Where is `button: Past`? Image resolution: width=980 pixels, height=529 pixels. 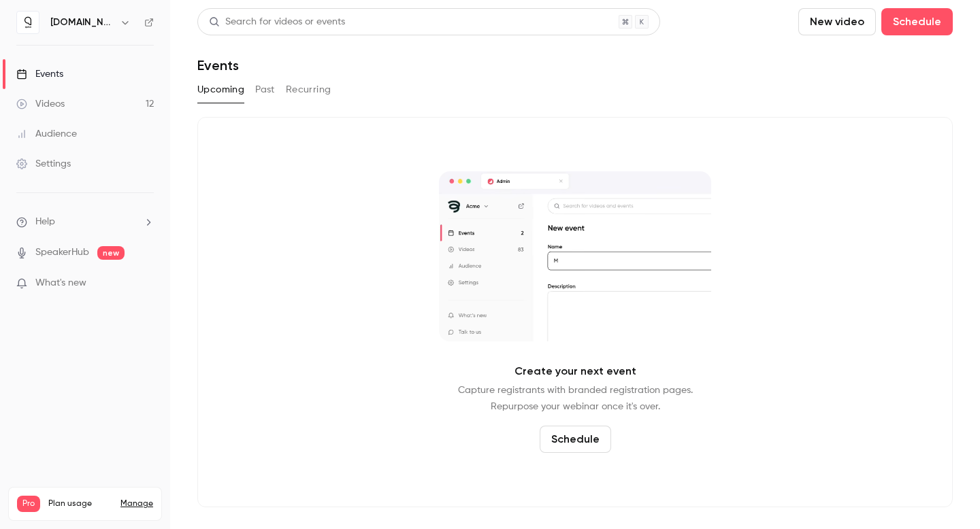 button: Past is located at coordinates (265, 90).